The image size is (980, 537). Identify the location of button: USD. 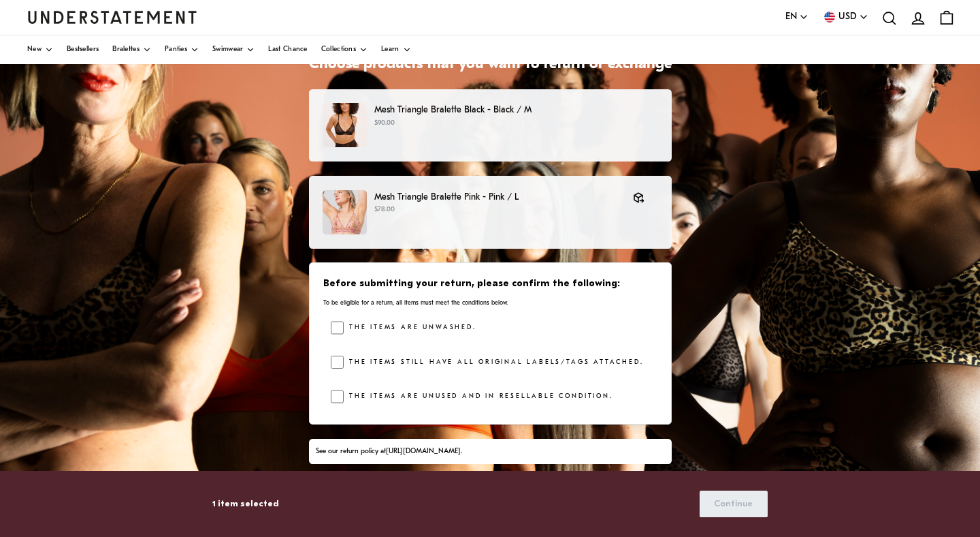
(845, 17).